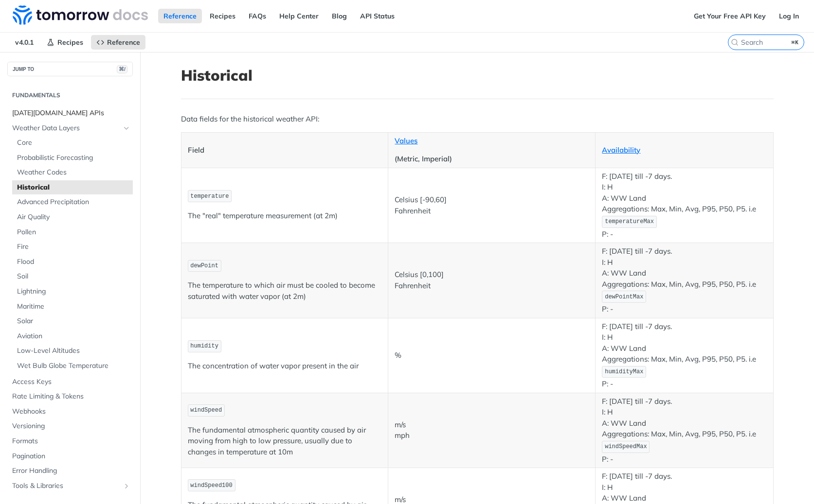 The image size is (814, 504). I want to click on p: The fundamental atmospheric quantity caused by air moving from high to low pressure, usually due ..., so click(285, 441).